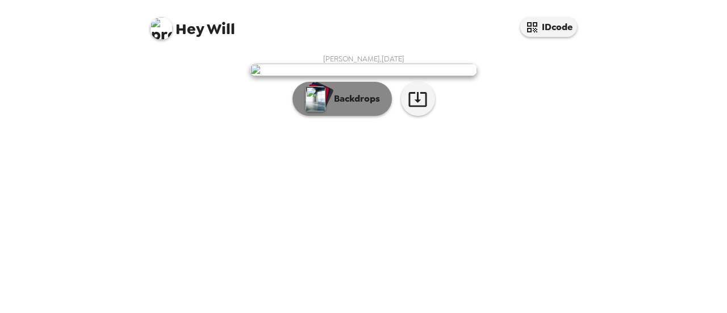  What do you see at coordinates (363, 70) in the screenshot?
I see `img: user` at bounding box center [363, 70].